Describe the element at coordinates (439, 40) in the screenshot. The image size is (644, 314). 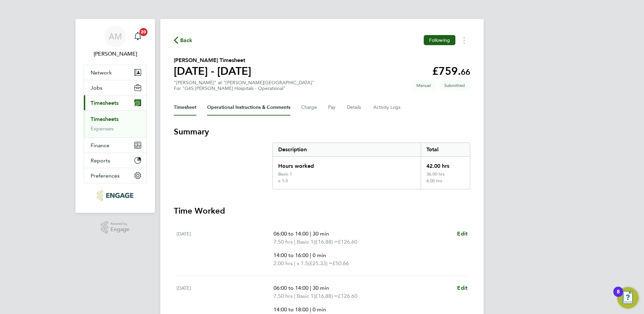
I see `span: Following` at that location.